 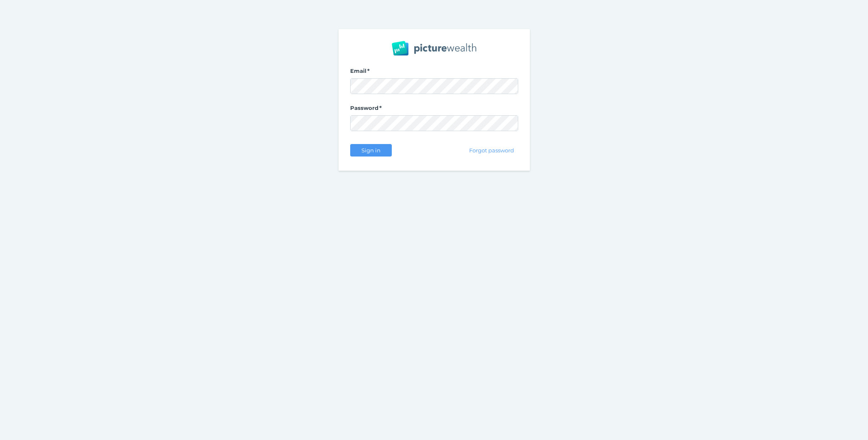 What do you see at coordinates (434, 110) in the screenshot?
I see `label: Password` at bounding box center [434, 110].